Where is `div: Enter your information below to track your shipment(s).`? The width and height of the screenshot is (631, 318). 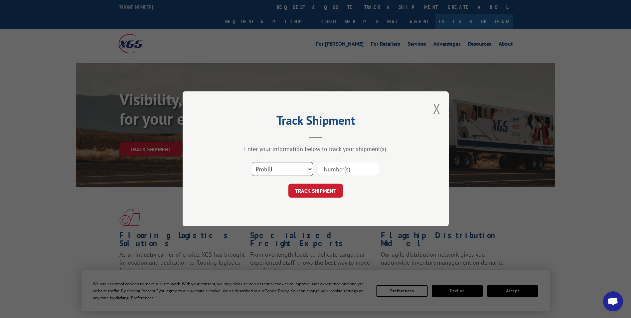 div: Enter your information below to track your shipment(s). is located at coordinates (316, 149).